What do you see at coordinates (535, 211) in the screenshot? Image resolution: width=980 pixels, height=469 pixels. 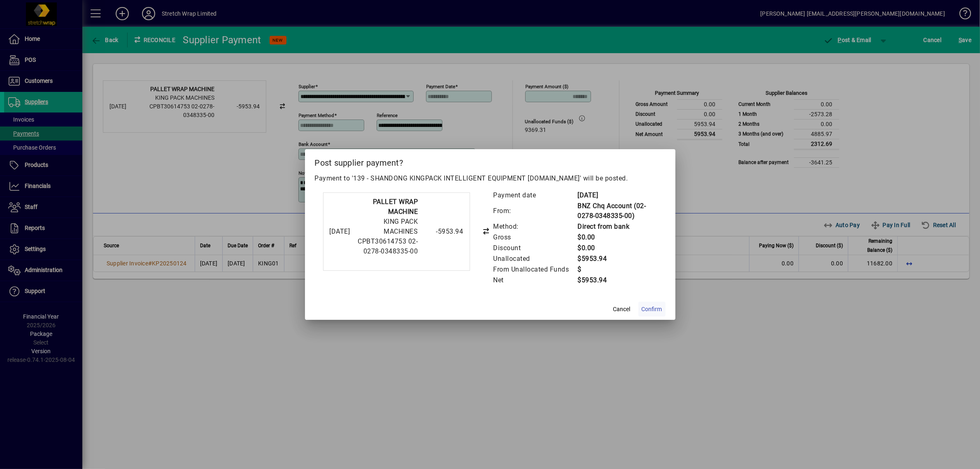 I see `td: From:` at bounding box center [535, 211].